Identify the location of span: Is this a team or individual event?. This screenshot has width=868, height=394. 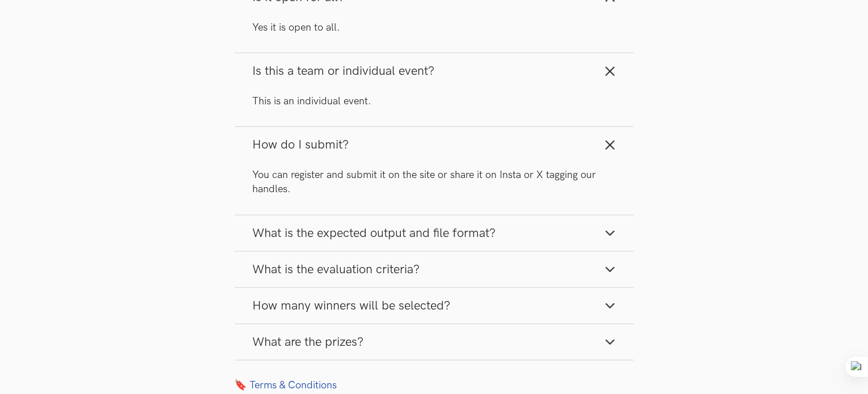
(344, 71).